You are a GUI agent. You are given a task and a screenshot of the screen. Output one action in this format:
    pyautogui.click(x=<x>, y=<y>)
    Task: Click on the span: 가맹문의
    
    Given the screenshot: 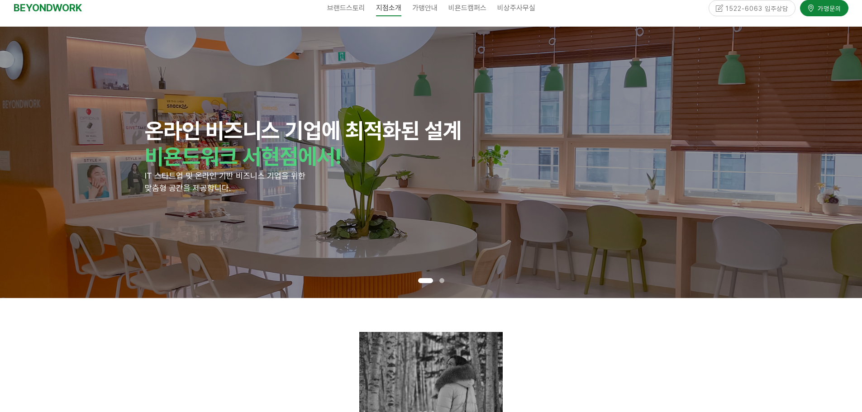 What is the action you would take?
    pyautogui.click(x=828, y=6)
    